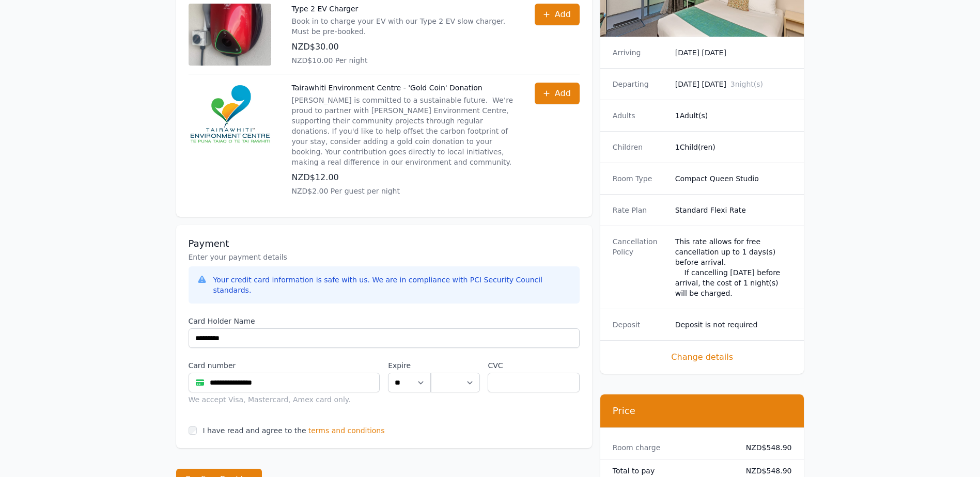 This screenshot has width=980, height=477. Describe the element at coordinates (392, 285) in the screenshot. I see `div: Your credit card information is safe with us. We are in compliance with PCI Security Council stan...` at that location.